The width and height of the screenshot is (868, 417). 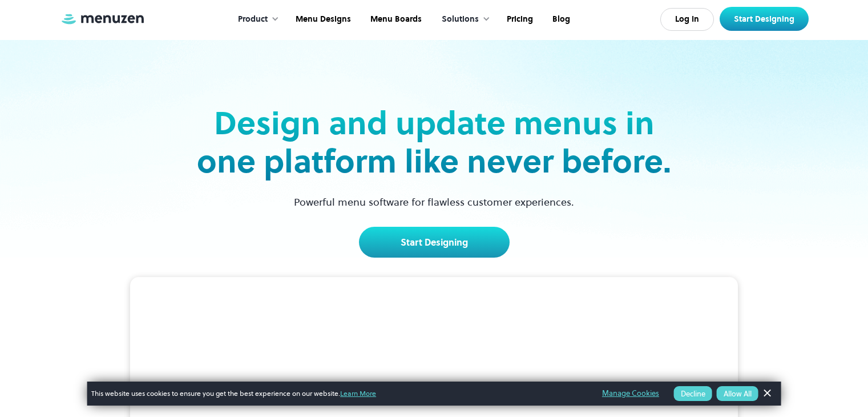 What do you see at coordinates (767, 394) in the screenshot?
I see `a: Dismiss Banner` at bounding box center [767, 394].